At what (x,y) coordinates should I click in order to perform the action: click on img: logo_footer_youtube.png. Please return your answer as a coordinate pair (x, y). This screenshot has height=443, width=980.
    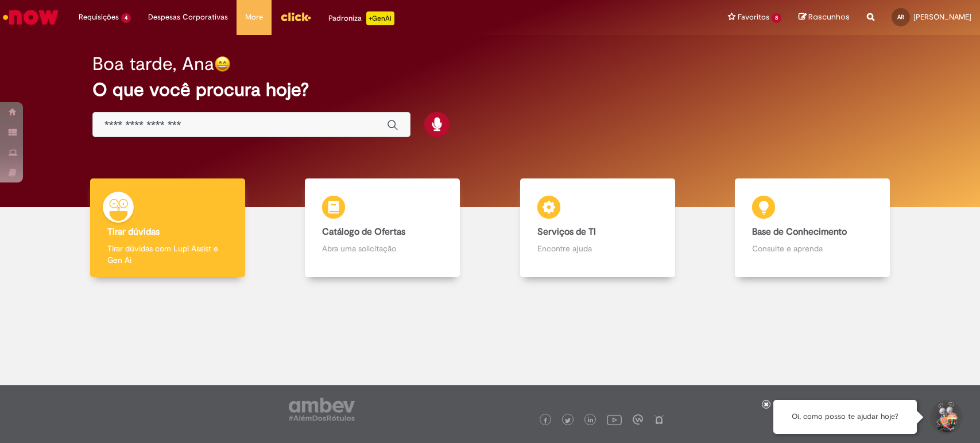
    Looking at the image, I should click on (615, 419).